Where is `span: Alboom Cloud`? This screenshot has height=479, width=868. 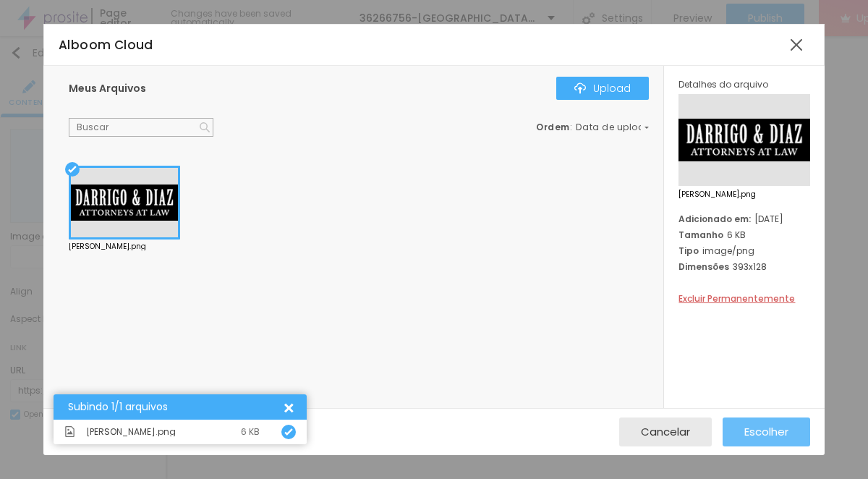
span: Alboom Cloud is located at coordinates (106, 44).